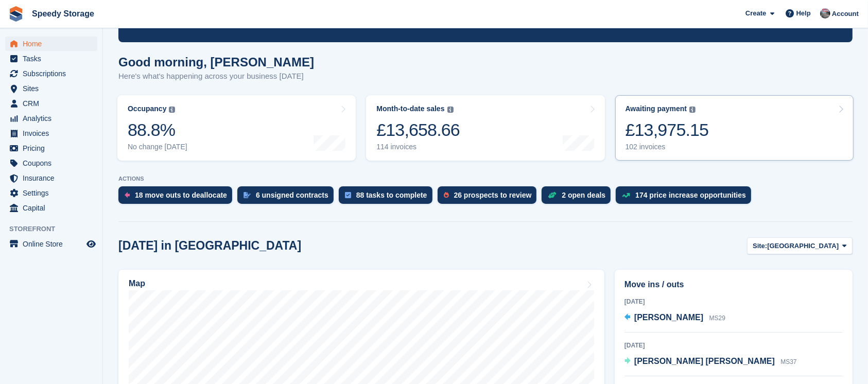 The image size is (868, 384). Describe the element at coordinates (54, 244) in the screenshot. I see `span: Online Store` at that location.